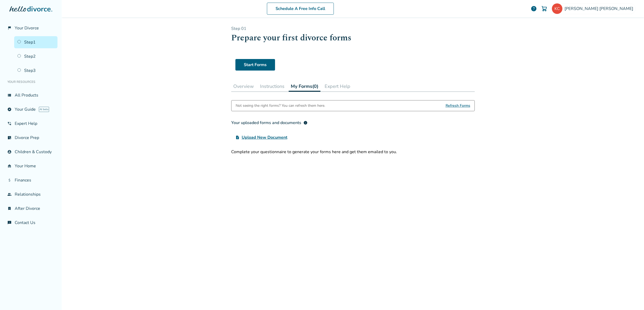 This screenshot has width=644, height=310. I want to click on div: Chat Widget, so click(585, 205).